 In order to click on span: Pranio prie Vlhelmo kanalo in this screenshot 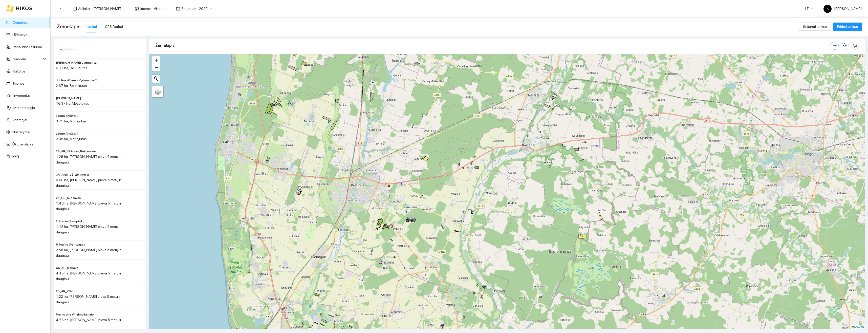, I will do `click(75, 314)`.